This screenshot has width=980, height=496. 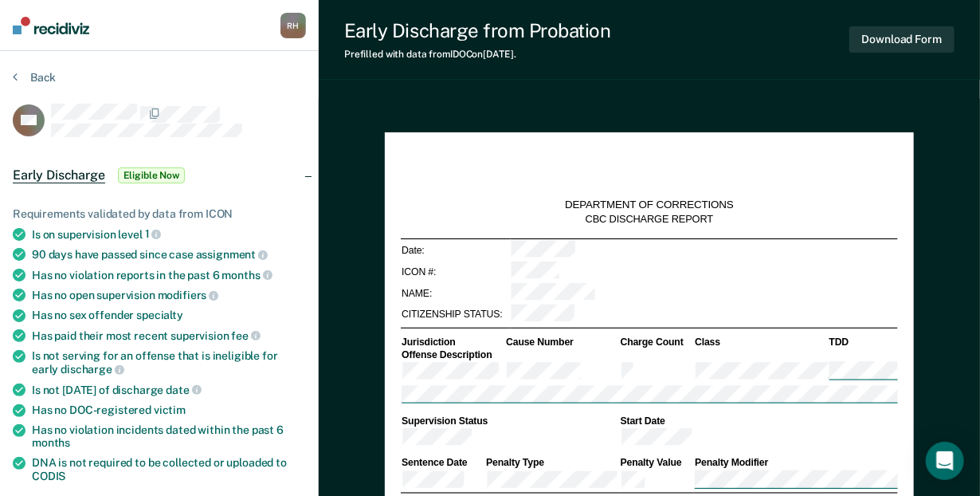 I want to click on span: Eligible Now, so click(x=152, y=175).